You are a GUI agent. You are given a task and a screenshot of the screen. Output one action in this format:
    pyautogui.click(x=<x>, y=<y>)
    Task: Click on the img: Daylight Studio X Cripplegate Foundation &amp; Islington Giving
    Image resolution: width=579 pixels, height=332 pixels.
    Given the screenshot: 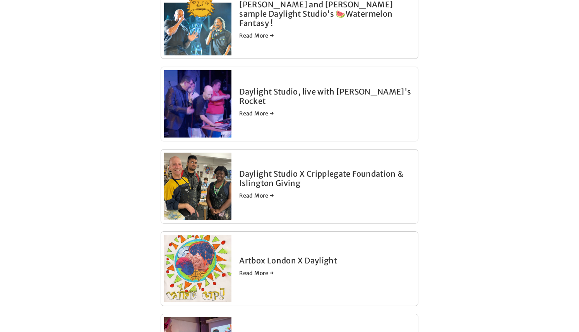 What is the action you would take?
    pyautogui.click(x=198, y=186)
    